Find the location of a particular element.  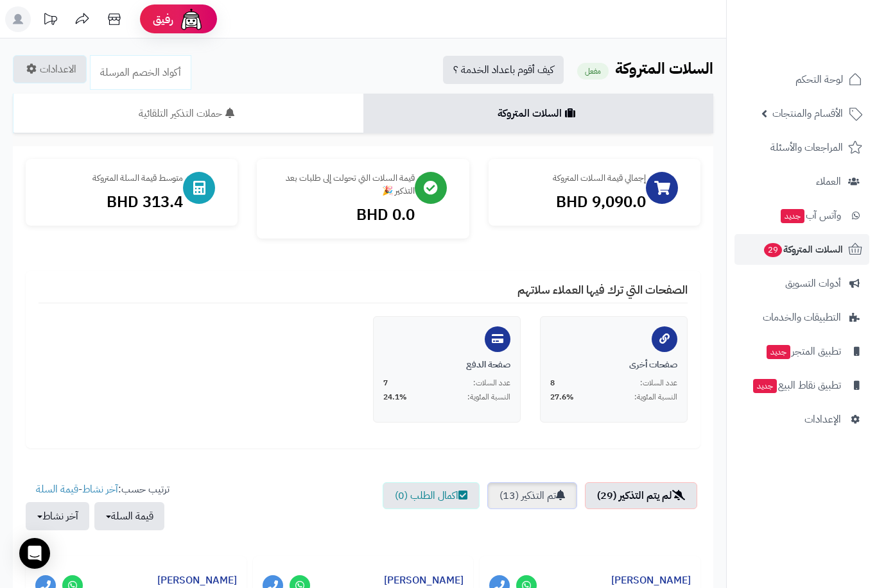

a: تحديثات المنصة is located at coordinates (50, 21).